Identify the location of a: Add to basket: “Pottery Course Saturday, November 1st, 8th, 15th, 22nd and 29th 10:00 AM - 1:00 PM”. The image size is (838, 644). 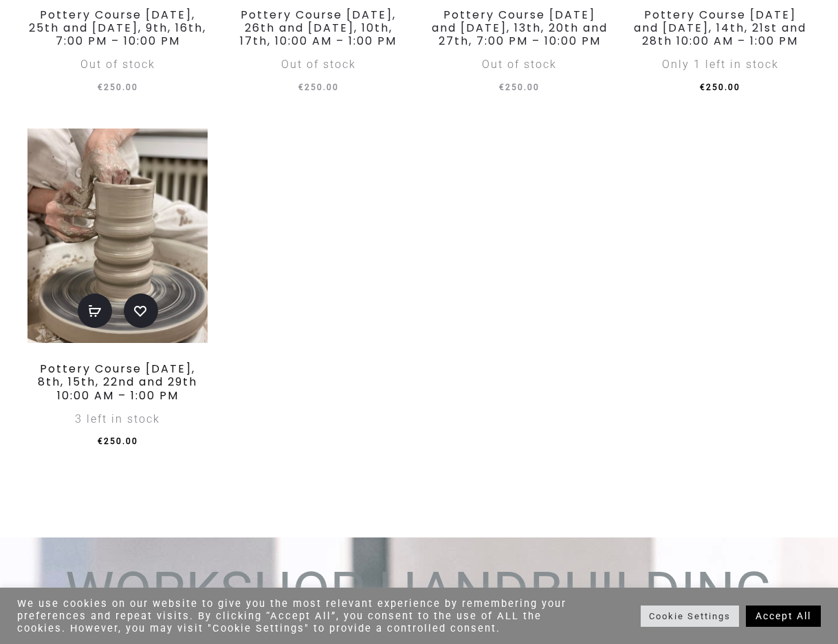
(95, 311).